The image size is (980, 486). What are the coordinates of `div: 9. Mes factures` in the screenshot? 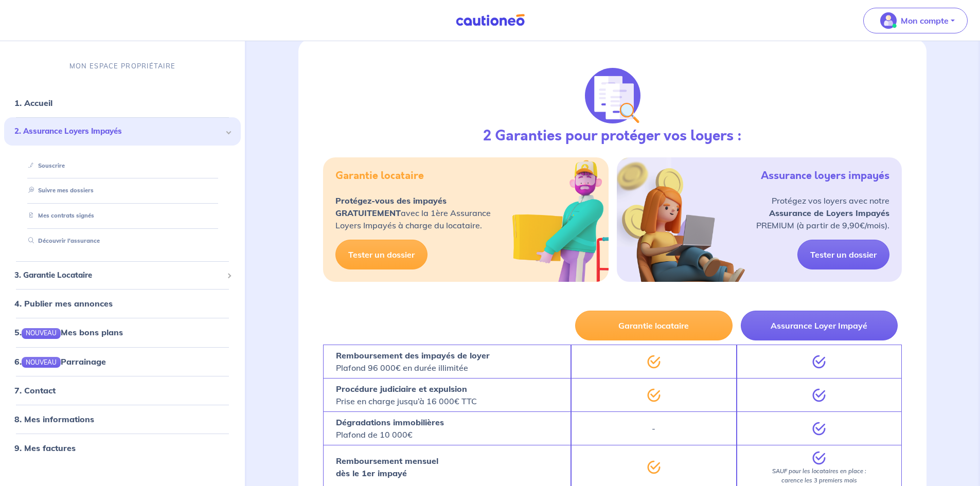 It's located at (122, 447).